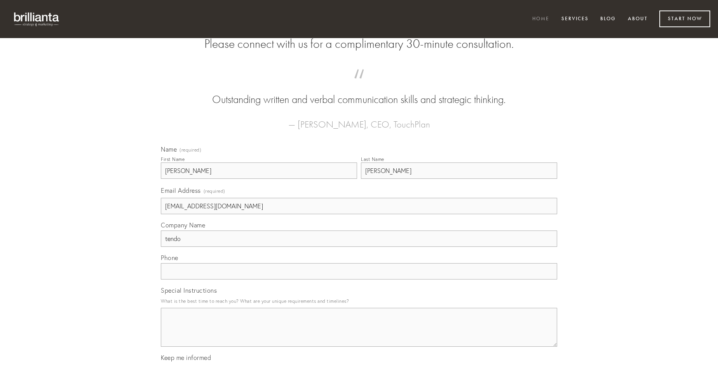 The height and width of the screenshot is (365, 718). What do you see at coordinates (373, 159) in the screenshot?
I see `div: Last Name` at bounding box center [373, 159].